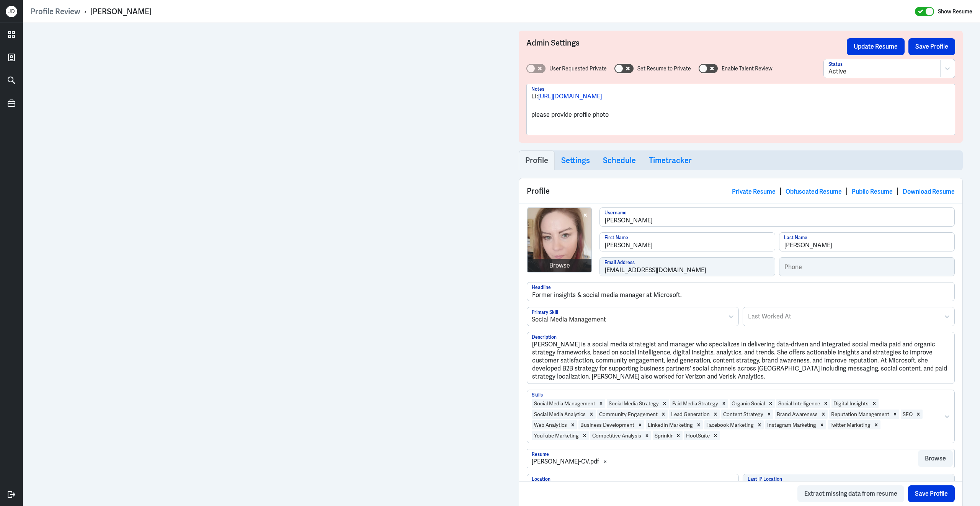 This screenshot has width=980, height=506. What do you see at coordinates (607, 425) in the screenshot?
I see `div: Business Development` at bounding box center [607, 425].